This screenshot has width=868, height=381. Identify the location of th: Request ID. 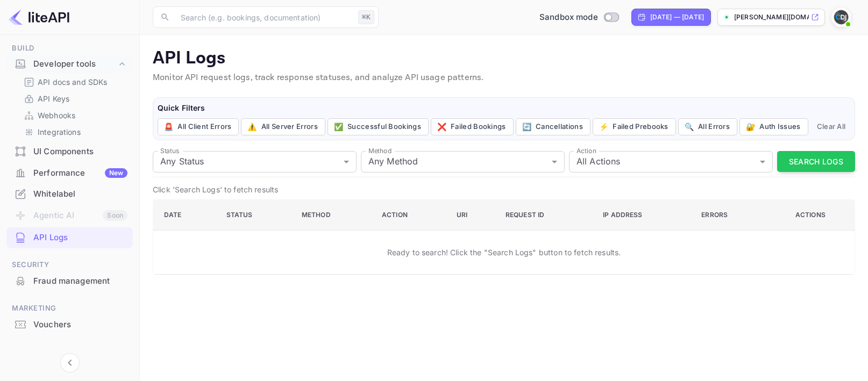
(545, 214).